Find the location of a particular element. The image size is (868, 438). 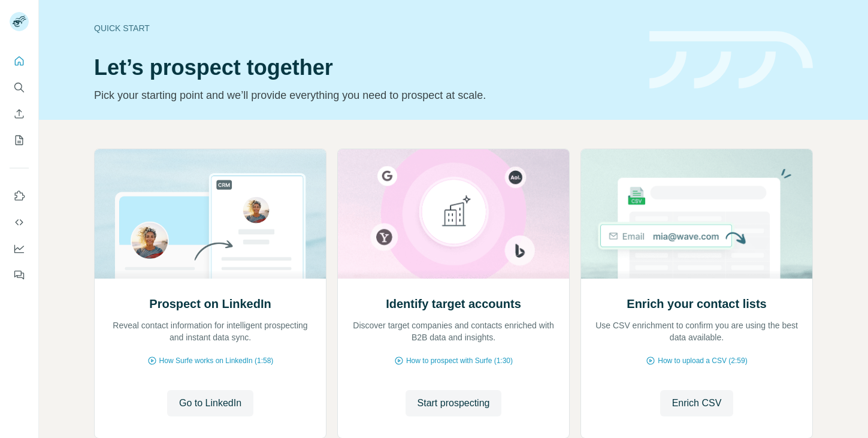

img: Prospect on LinkedIn is located at coordinates (210, 214).